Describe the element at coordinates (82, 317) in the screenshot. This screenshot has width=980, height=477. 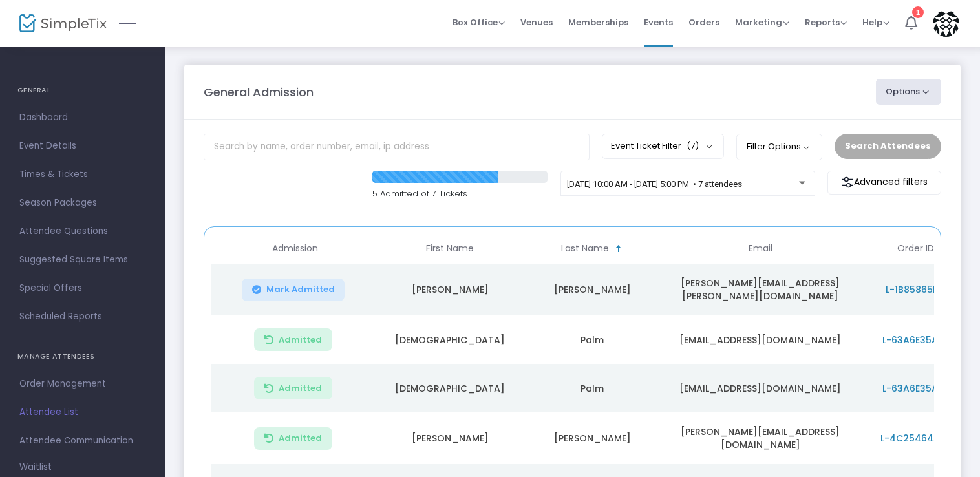
I see `span: Scheduled Reports` at that location.